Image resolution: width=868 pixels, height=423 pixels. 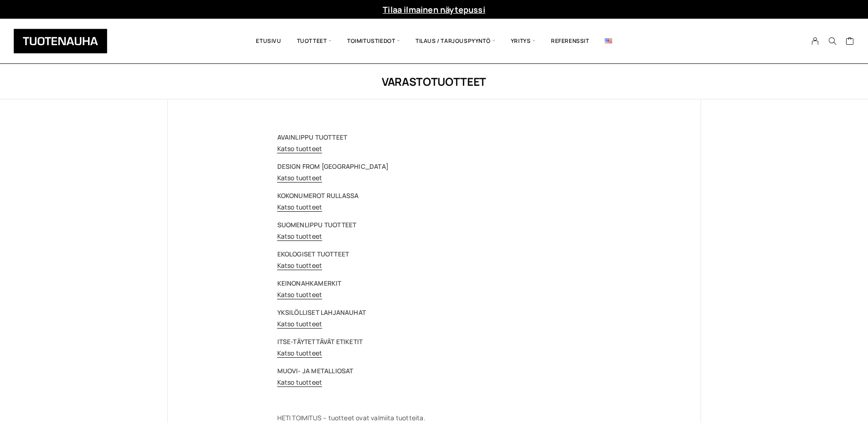 I want to click on strong: MUOVI- JA METALLIOSAT, so click(x=315, y=371).